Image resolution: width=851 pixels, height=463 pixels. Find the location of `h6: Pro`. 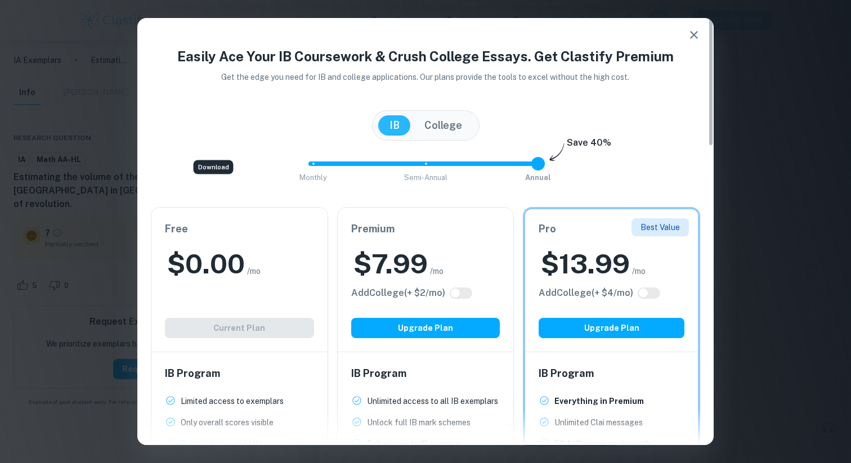

h6: Pro is located at coordinates (611, 229).